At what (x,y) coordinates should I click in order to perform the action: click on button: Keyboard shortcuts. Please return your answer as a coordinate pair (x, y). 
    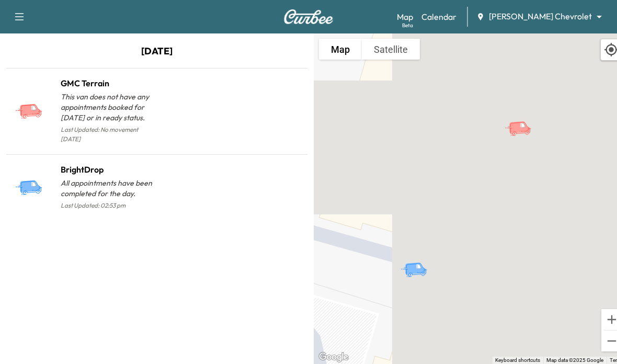
    Looking at the image, I should click on (518, 360).